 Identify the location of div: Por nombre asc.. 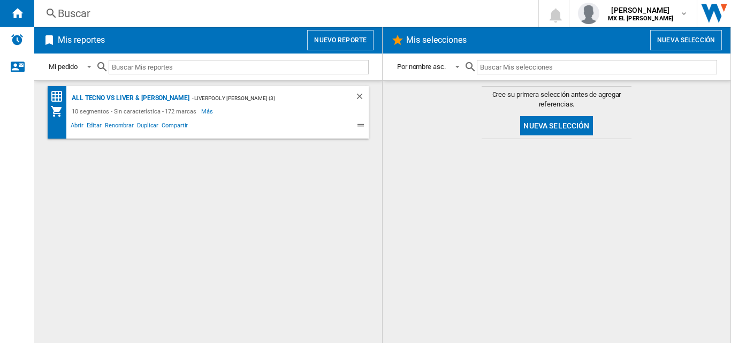
(421, 66).